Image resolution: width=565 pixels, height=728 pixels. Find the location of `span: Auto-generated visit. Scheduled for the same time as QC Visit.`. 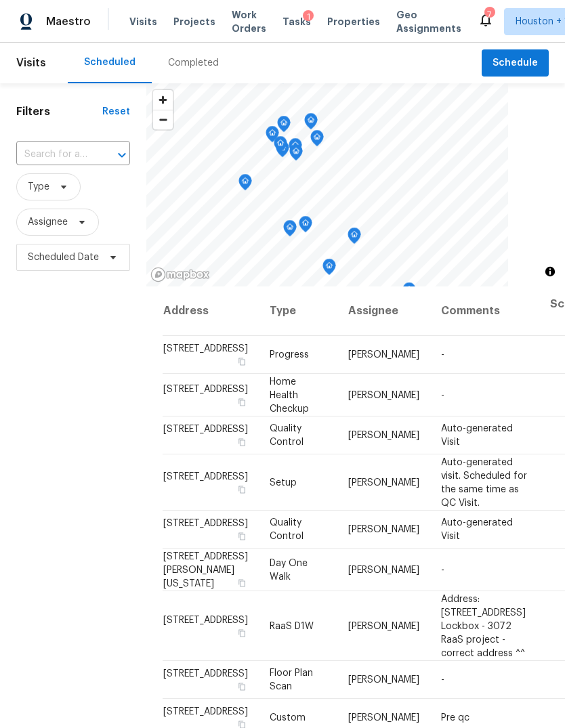

span: Auto-generated visit. Scheduled for the same time as QC Visit. is located at coordinates (484, 482).